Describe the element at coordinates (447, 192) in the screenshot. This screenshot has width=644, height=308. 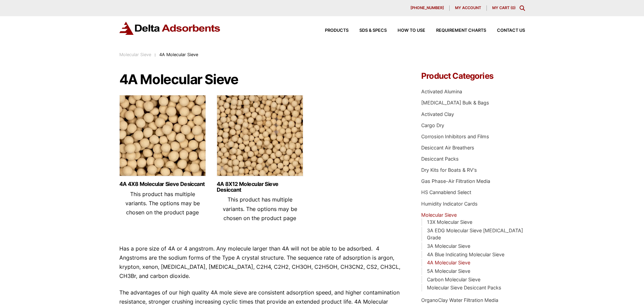
I see `a: HS Cannablend Select` at that location.